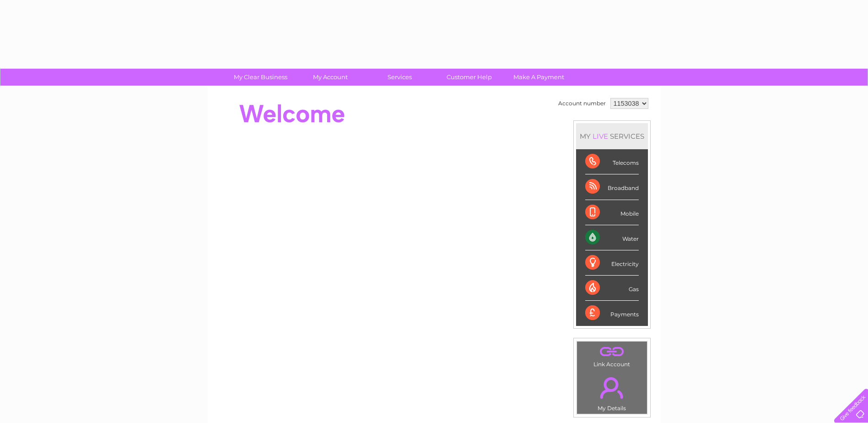 This screenshot has width=868, height=423. What do you see at coordinates (612, 161) in the screenshot?
I see `div: Telecoms` at bounding box center [612, 161].